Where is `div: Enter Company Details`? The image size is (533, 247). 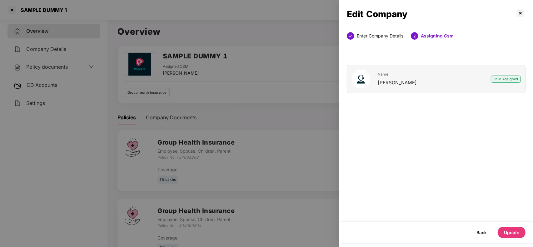
div: Enter Company Details is located at coordinates (380, 36).